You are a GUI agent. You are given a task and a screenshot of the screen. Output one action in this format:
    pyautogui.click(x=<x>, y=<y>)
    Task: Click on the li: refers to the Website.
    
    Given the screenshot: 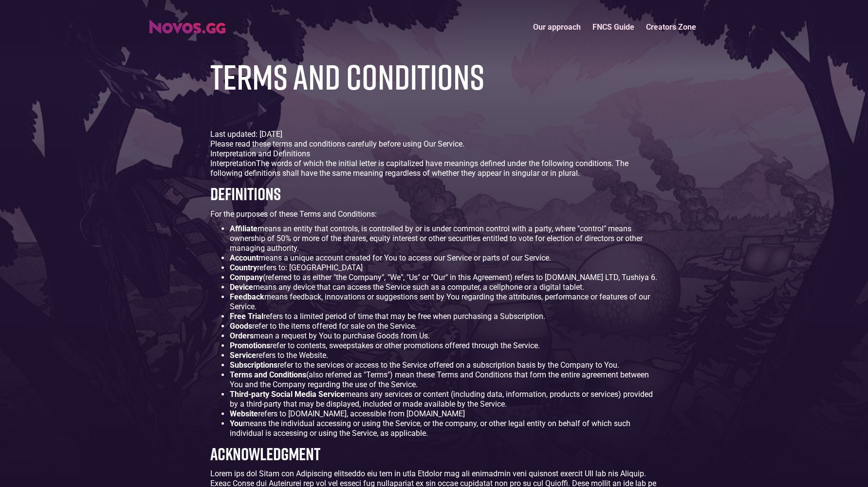 What is the action you would take?
    pyautogui.click(x=444, y=355)
    